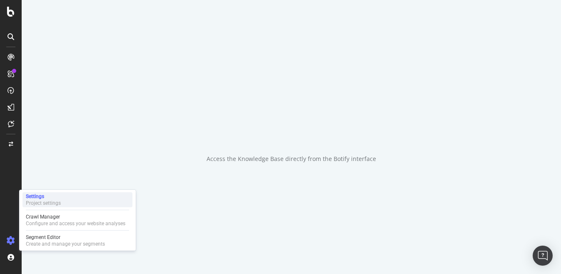 The width and height of the screenshot is (561, 274). What do you see at coordinates (43, 203) in the screenshot?
I see `div: Project settings` at bounding box center [43, 203].